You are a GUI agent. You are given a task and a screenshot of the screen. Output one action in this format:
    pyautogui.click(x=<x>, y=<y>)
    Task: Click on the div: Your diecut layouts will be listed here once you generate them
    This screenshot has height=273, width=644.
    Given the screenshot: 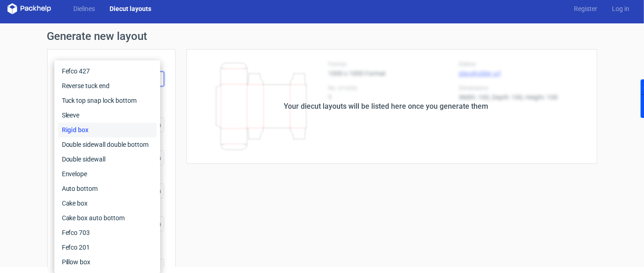 What is the action you would take?
    pyautogui.click(x=387, y=107)
    